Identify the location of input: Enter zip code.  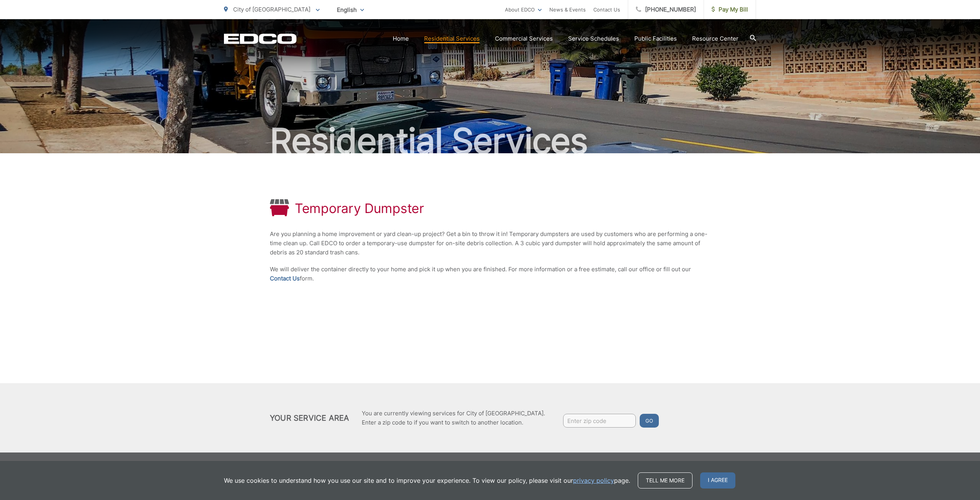
(599, 420).